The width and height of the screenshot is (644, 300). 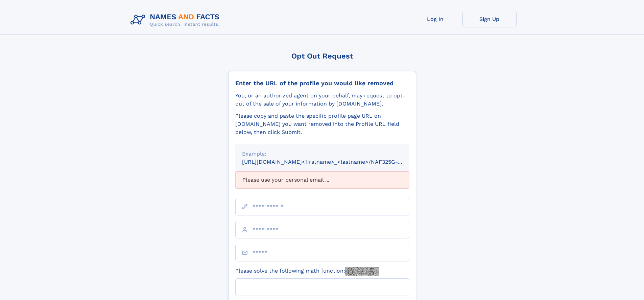 What do you see at coordinates (177, 20) in the screenshot?
I see `img: Logo Names and Facts` at bounding box center [177, 20].